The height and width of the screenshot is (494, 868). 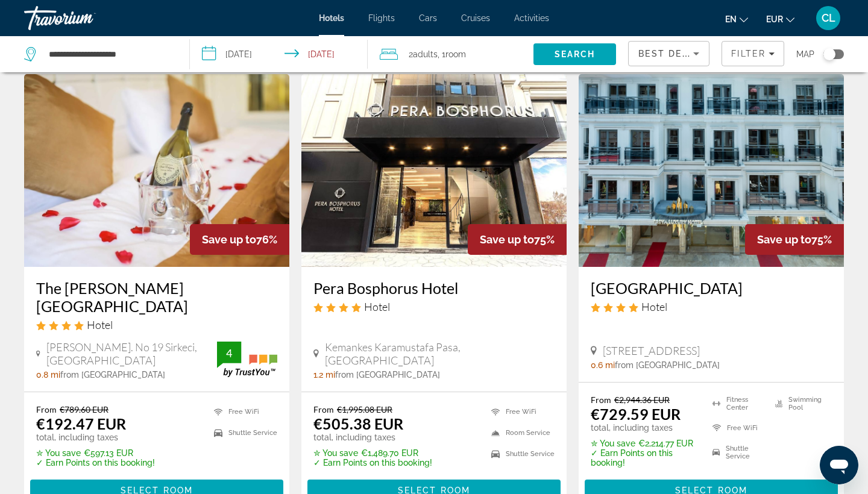 I want to click on ins: €192.47 EUR, so click(x=81, y=424).